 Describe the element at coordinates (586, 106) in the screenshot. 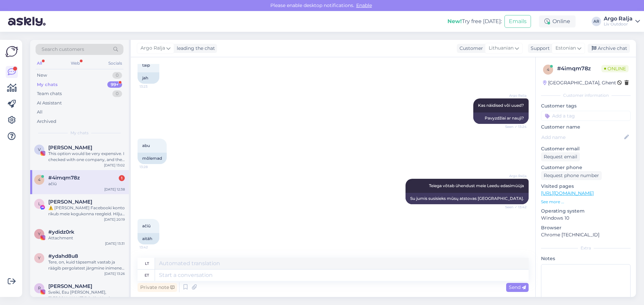

I see `p: Customer tags` at that location.